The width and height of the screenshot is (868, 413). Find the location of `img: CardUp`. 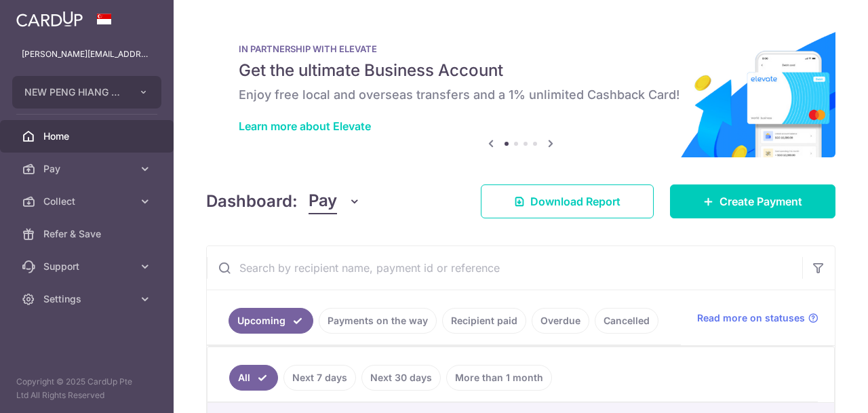

img: CardUp is located at coordinates (50, 19).